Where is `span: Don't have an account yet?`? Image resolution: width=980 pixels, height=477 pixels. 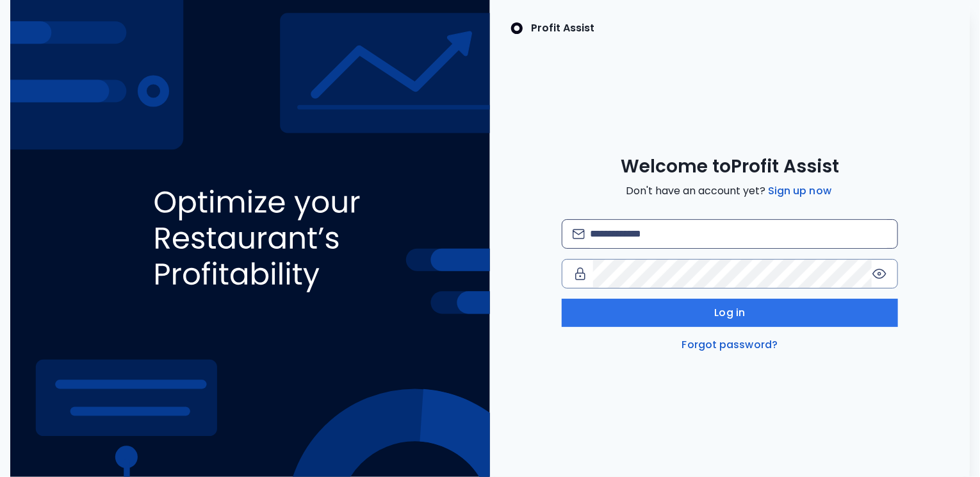
span: Don't have an account yet? is located at coordinates (730, 191).